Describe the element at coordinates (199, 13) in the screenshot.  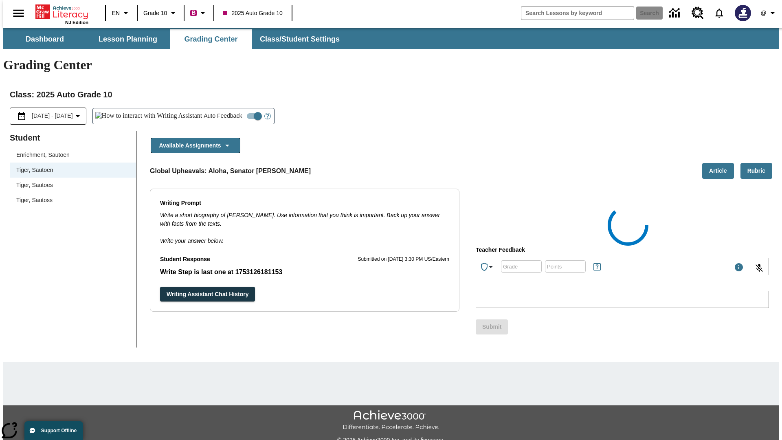
I see `button: Boost Class color is violet red. Change class color` at that location.